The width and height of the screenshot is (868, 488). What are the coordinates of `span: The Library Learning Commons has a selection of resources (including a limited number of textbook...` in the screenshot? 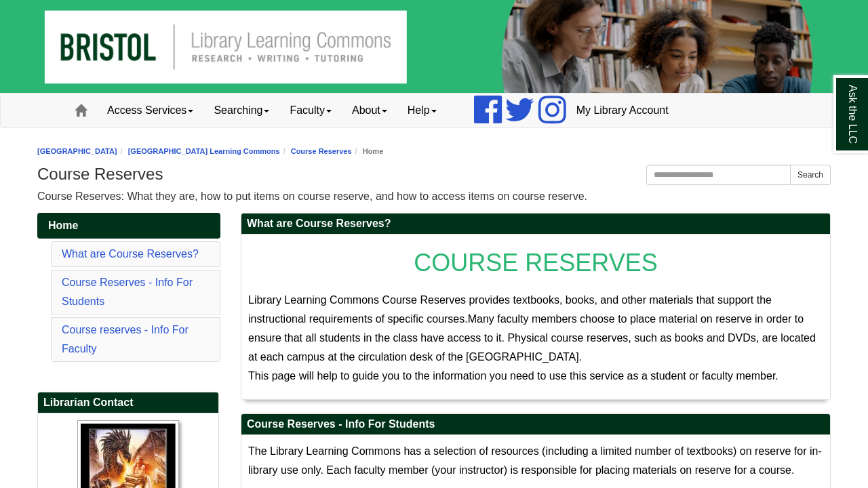 It's located at (535, 460).